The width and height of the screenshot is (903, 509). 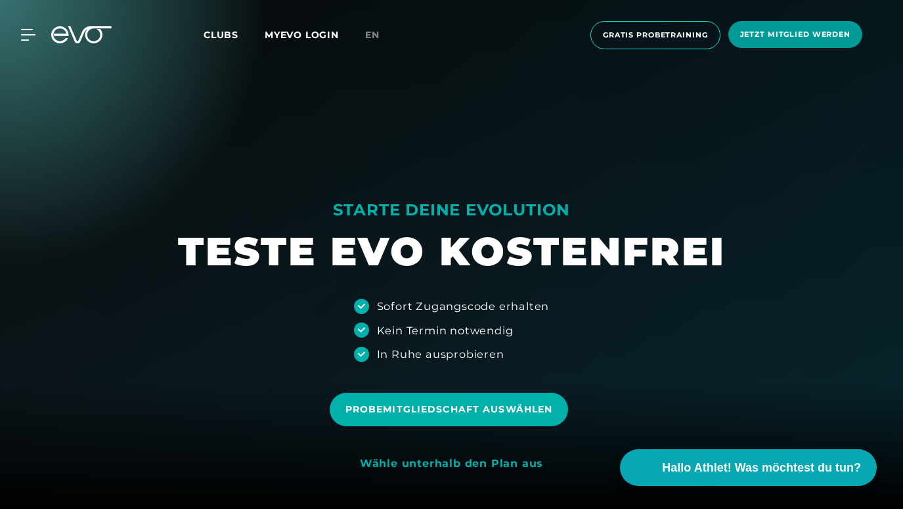 What do you see at coordinates (448, 409) in the screenshot?
I see `span: Probemitgliedschaft auswählen` at bounding box center [448, 409].